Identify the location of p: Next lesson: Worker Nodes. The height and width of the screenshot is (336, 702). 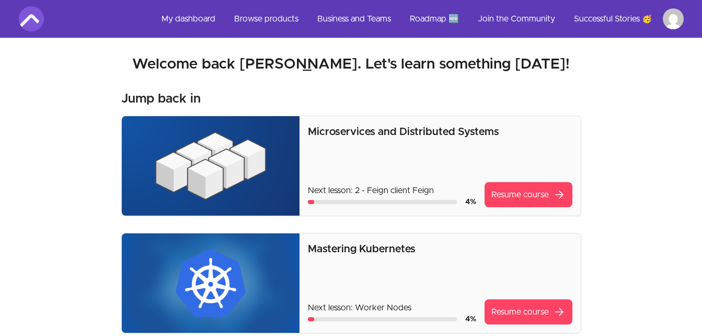
(392, 307).